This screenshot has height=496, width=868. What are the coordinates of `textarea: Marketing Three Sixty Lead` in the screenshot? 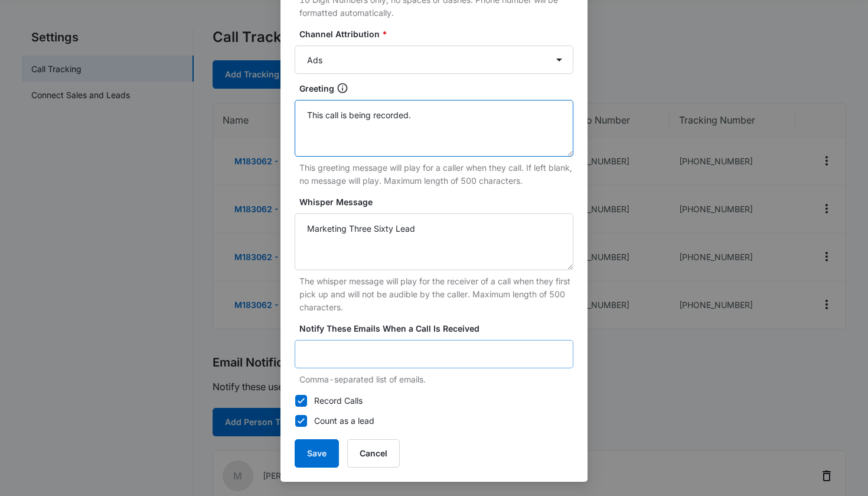 It's located at (434, 242).